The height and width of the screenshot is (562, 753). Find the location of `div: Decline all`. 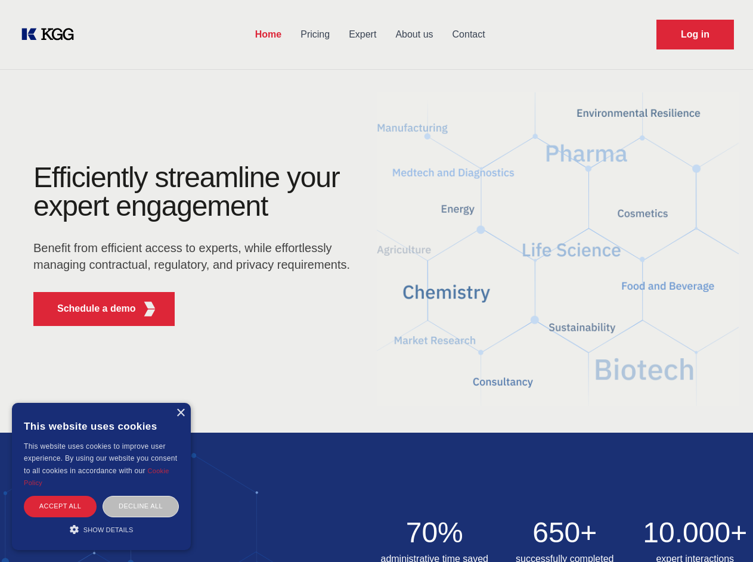

div: Decline all is located at coordinates (141, 506).